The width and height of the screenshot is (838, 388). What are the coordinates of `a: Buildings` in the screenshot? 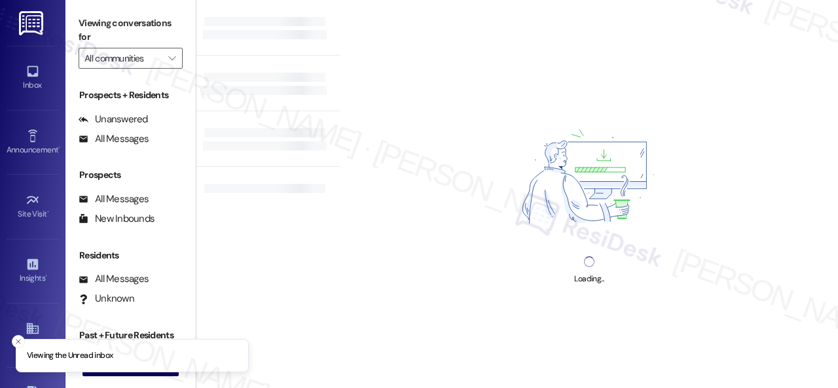 It's located at (33, 335).